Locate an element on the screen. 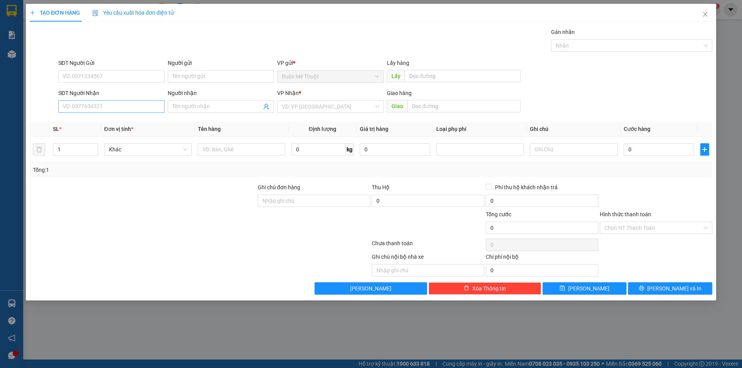 The width and height of the screenshot is (742, 368). span: Khác is located at coordinates (148, 149).